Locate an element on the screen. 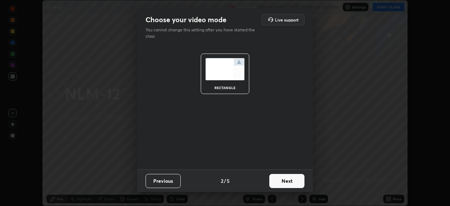 This screenshot has width=450, height=206. button: Next is located at coordinates (287, 181).